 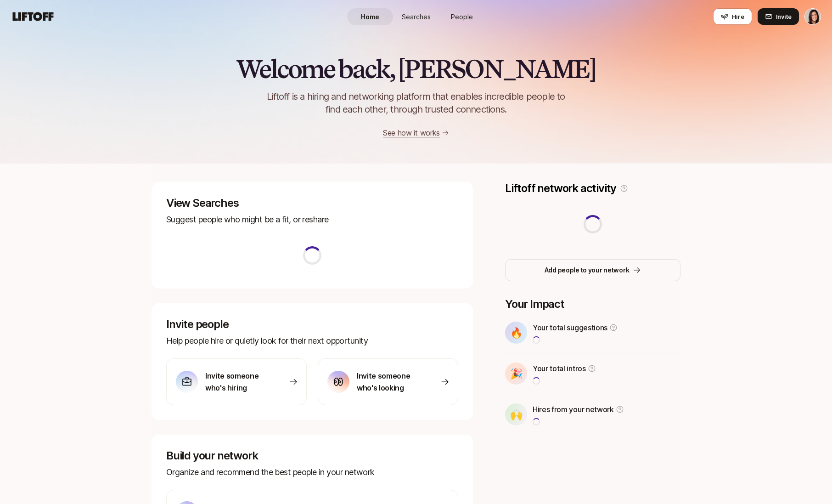 What do you see at coordinates (462, 17) in the screenshot?
I see `a: People` at bounding box center [462, 17].